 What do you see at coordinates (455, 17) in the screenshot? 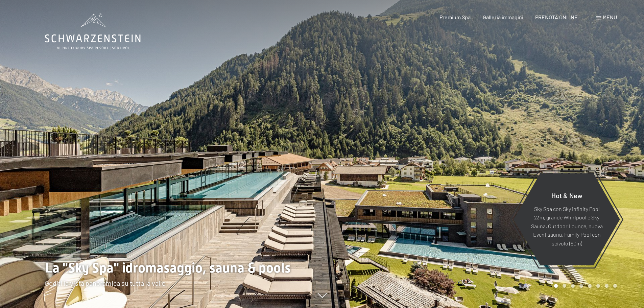
I see `span: Premium Spa` at bounding box center [455, 17].